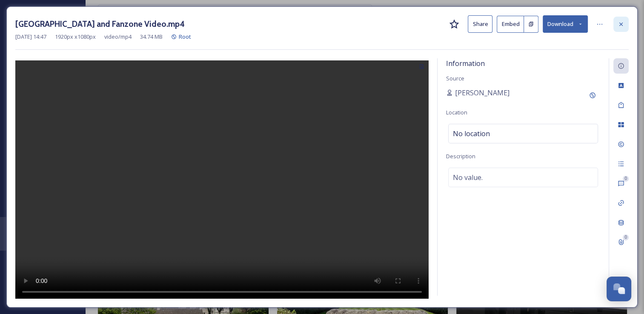  What do you see at coordinates (480, 24) in the screenshot?
I see `button: Share` at bounding box center [480, 24].